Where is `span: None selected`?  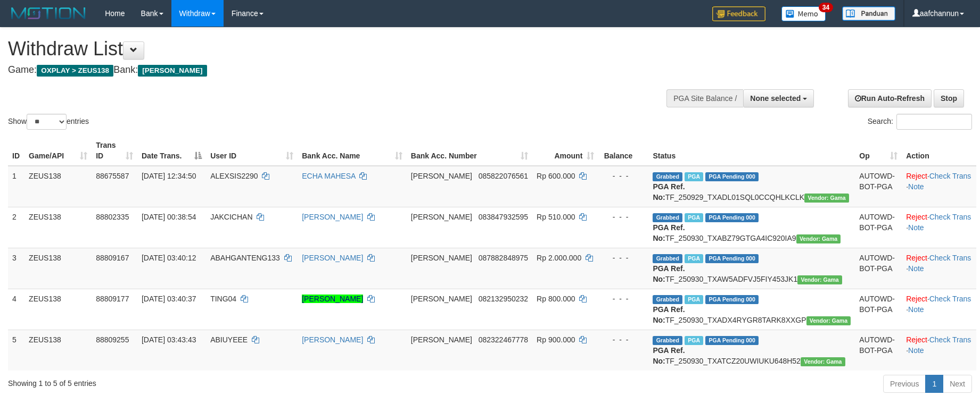
span: None selected is located at coordinates (775, 99).